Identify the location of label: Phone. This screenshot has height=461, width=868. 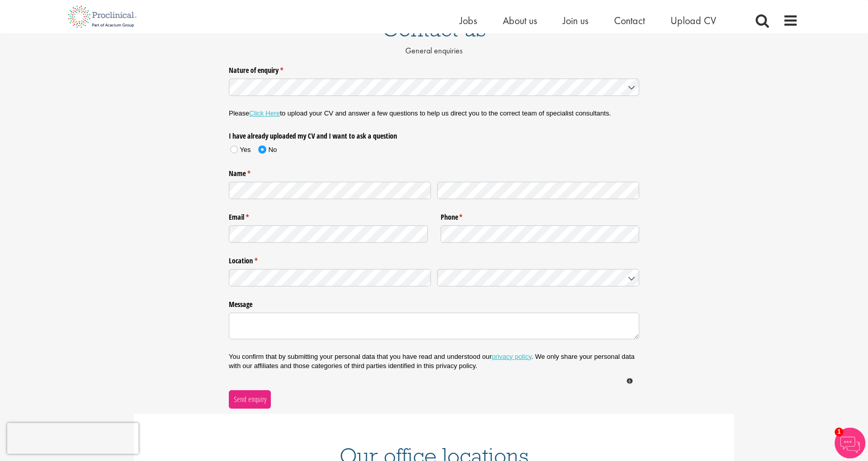
(540, 215).